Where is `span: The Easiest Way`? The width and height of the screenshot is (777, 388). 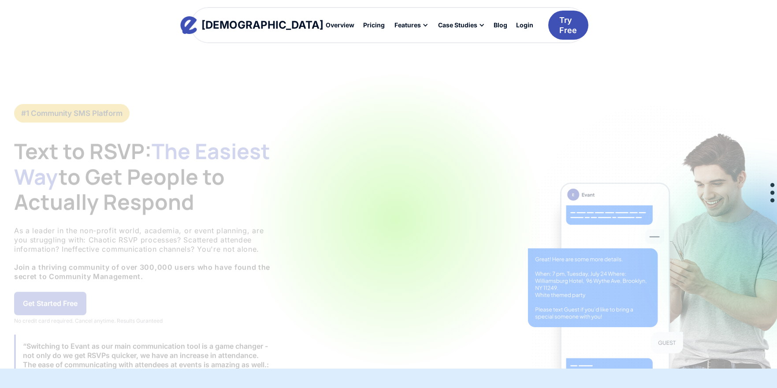
span: The Easiest Way is located at coordinates (142, 164).